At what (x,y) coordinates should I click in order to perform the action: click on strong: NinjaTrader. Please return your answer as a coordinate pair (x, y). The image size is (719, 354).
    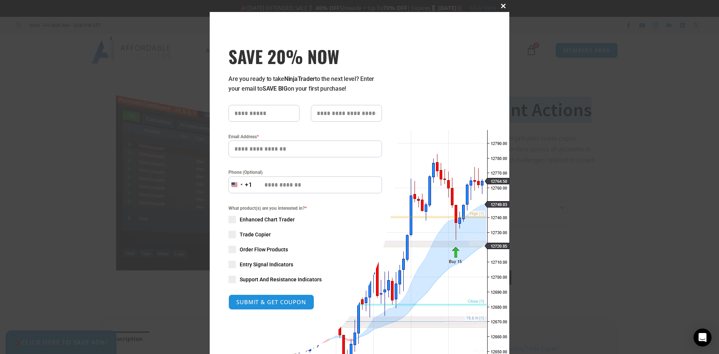
    Looking at the image, I should click on (300, 79).